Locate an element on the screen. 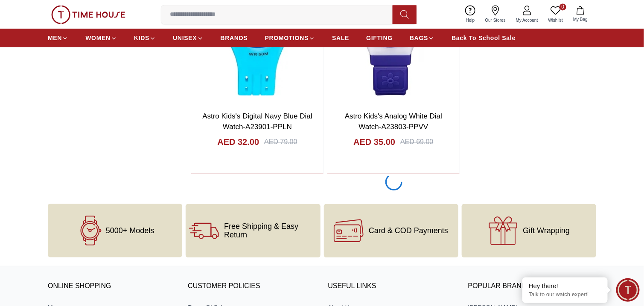 This screenshot has height=306, width=644. a: Our Stores is located at coordinates (496, 14).